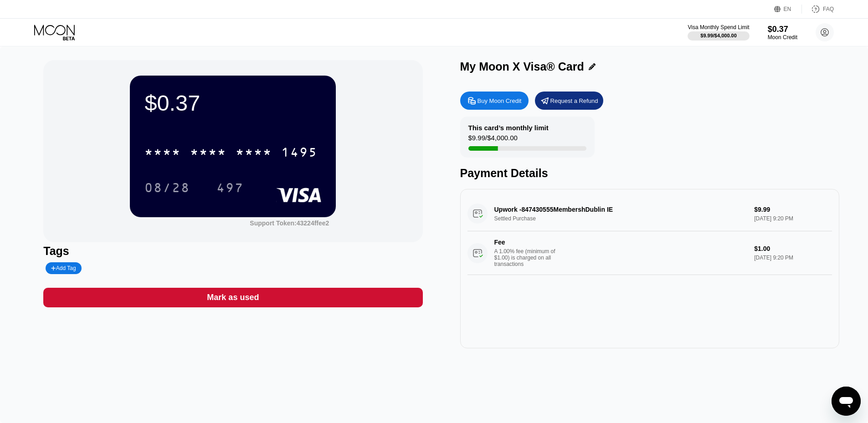 This screenshot has width=868, height=423. I want to click on div: My Moon X Visa® Card, so click(522, 66).